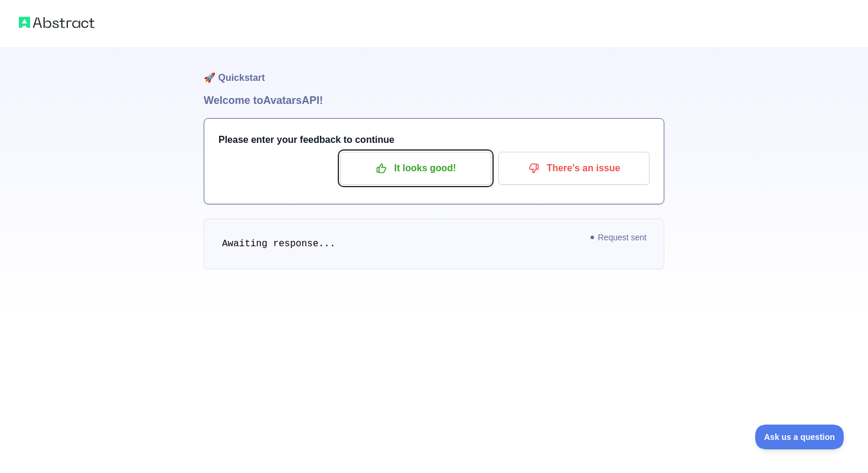  Describe the element at coordinates (434, 140) in the screenshot. I see `h3: Please enter your feedback to continue` at that location.